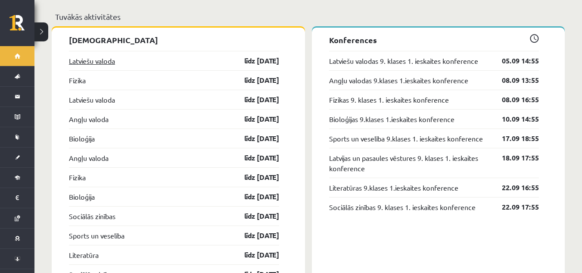 Image resolution: width=582 pixels, height=273 pixels. What do you see at coordinates (404, 61) in the screenshot?
I see `a: Latviešu valodas 9. klases 1. ieskaites konference` at bounding box center [404, 61].